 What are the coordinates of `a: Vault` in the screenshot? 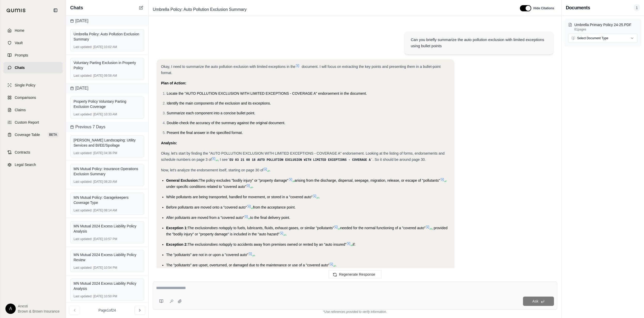 It's located at (33, 43).